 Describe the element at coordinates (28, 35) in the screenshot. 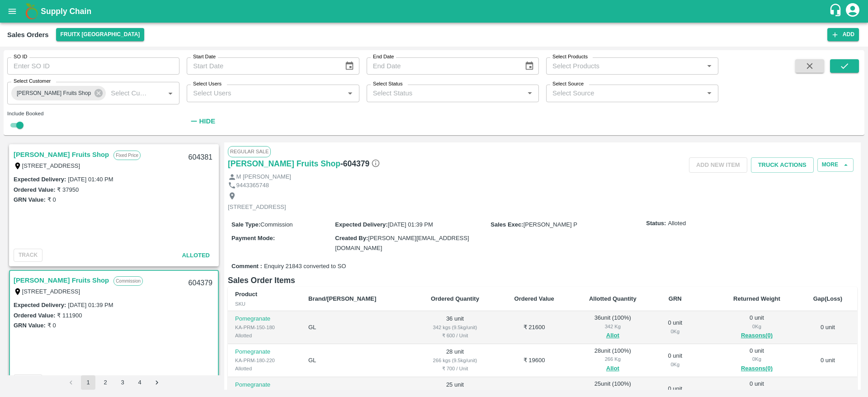

I see `div: Sales Orders` at that location.